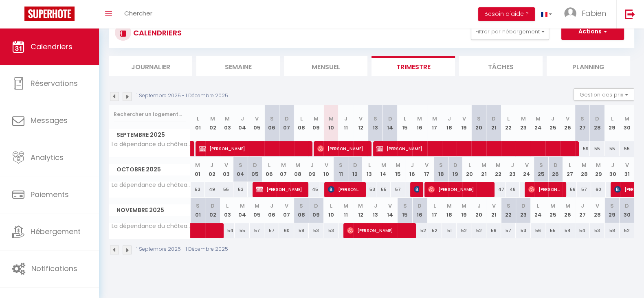 The image size is (644, 298). I want to click on th: 25, so click(541, 169).